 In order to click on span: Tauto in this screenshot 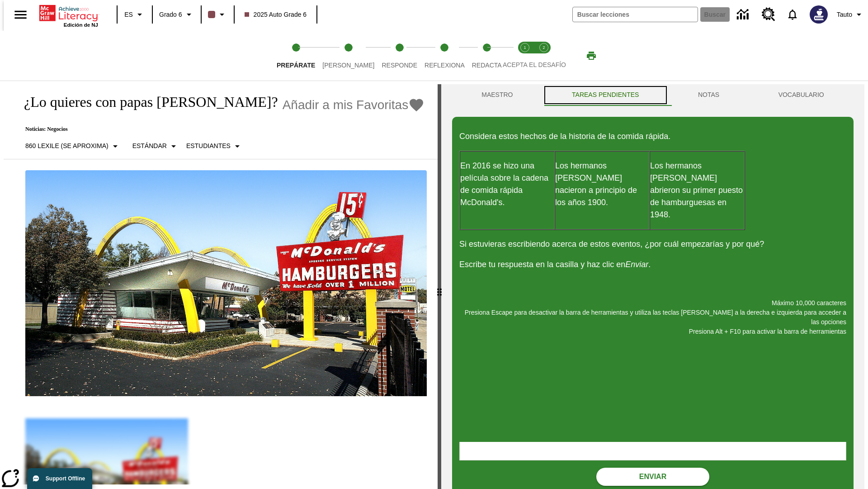, I will do `click(845, 15)`.